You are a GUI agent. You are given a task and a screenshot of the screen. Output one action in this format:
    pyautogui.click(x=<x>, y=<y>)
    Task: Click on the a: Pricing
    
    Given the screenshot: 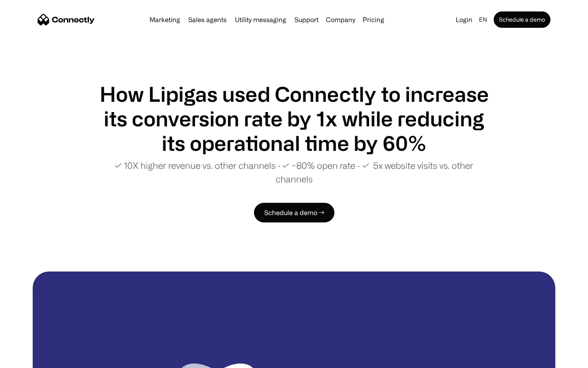 What is the action you would take?
    pyautogui.click(x=373, y=20)
    